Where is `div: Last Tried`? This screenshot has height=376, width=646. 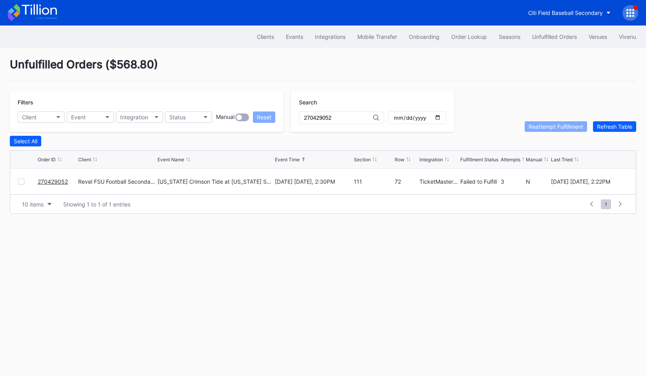
div: Last Tried is located at coordinates (561, 159).